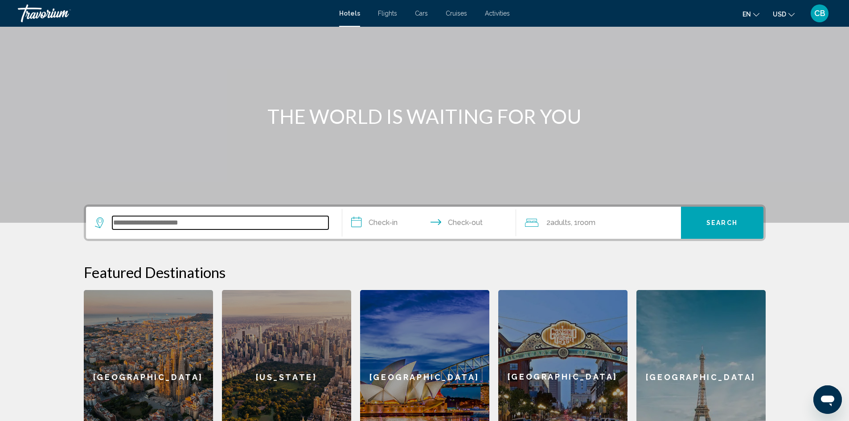 The height and width of the screenshot is (421, 849). What do you see at coordinates (498, 13) in the screenshot?
I see `a: Activities` at bounding box center [498, 13].